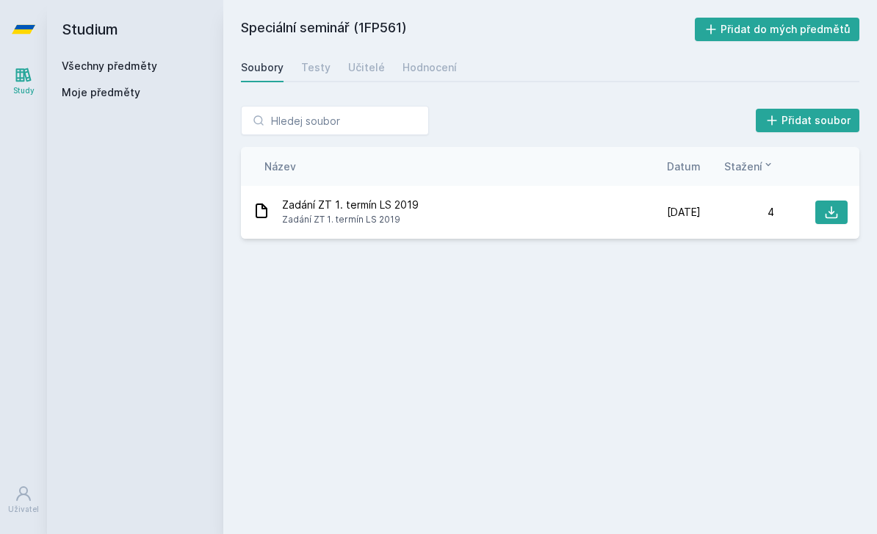 This screenshot has width=877, height=534. I want to click on button: Přidat soubor, so click(808, 120).